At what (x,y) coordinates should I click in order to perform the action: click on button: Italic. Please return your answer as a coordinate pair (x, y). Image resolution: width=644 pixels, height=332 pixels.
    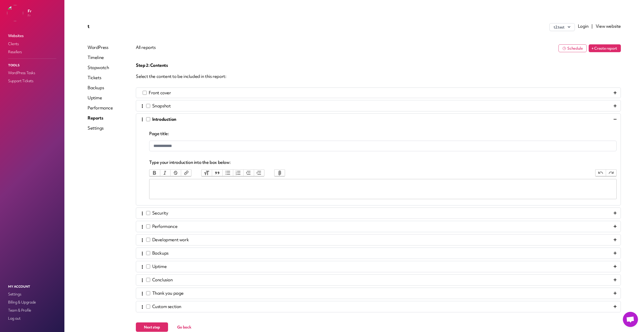
    Looking at the image, I should click on (166, 173).